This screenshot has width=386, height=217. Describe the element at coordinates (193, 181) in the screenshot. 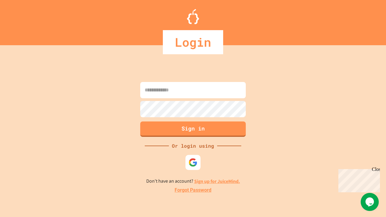

I see `p: Don't have an account?` at that location.